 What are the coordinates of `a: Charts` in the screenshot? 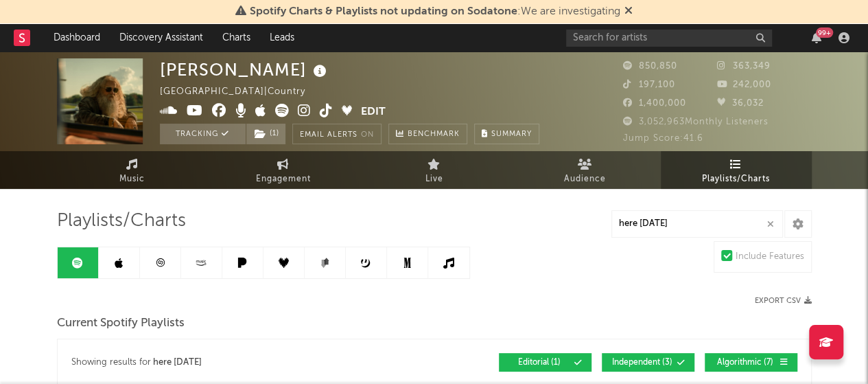 It's located at (237, 37).